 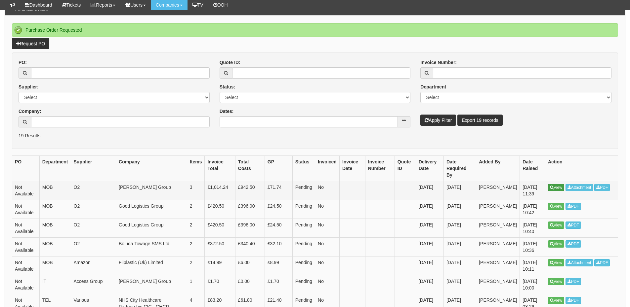 What do you see at coordinates (352, 168) in the screenshot?
I see `th: Invoice Date` at bounding box center [352, 168].